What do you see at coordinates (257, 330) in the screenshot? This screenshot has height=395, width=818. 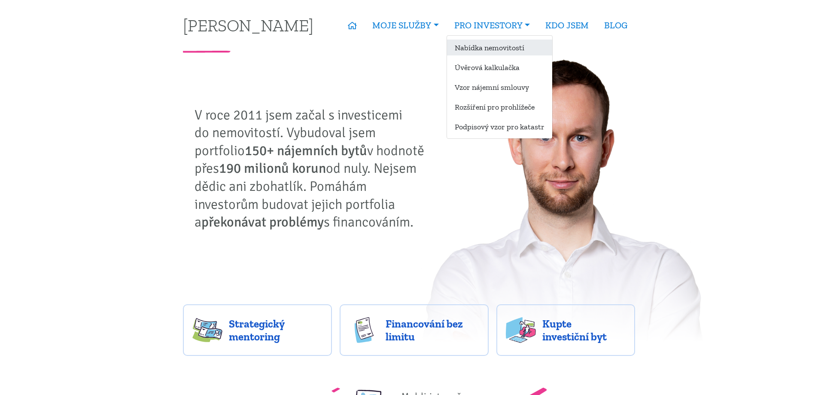 I see `a: Strategický mentoring` at bounding box center [257, 330].